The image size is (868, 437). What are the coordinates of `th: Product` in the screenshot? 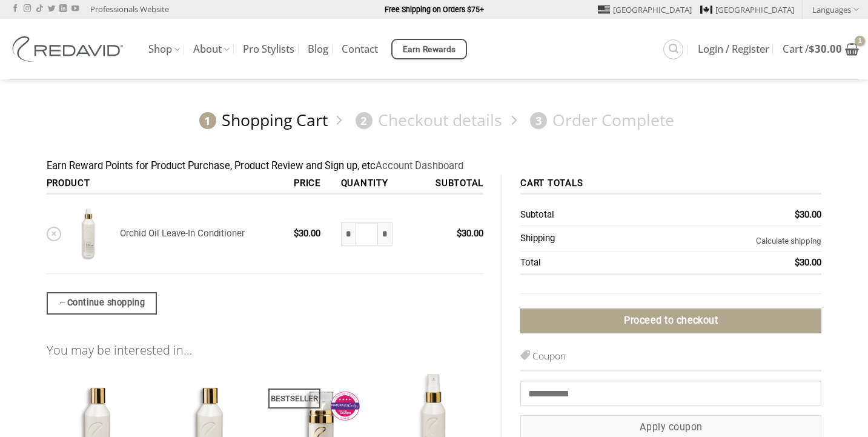 It's located at (168, 185).